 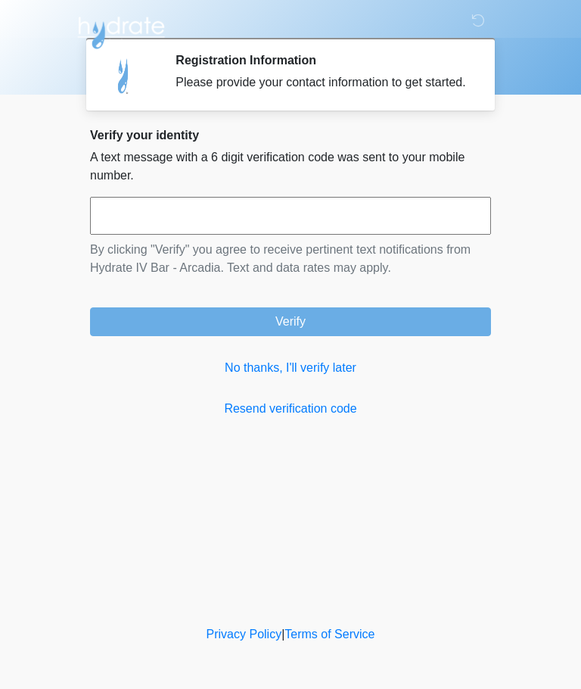 What do you see at coordinates (329, 633) in the screenshot?
I see `a: Terms of Service` at bounding box center [329, 633].